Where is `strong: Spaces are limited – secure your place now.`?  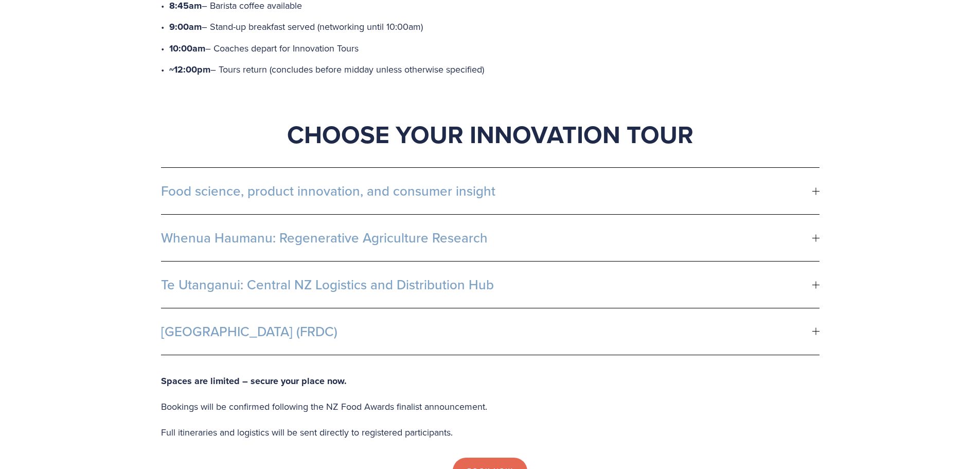 strong: Spaces are limited – secure your place now. is located at coordinates (253, 381).